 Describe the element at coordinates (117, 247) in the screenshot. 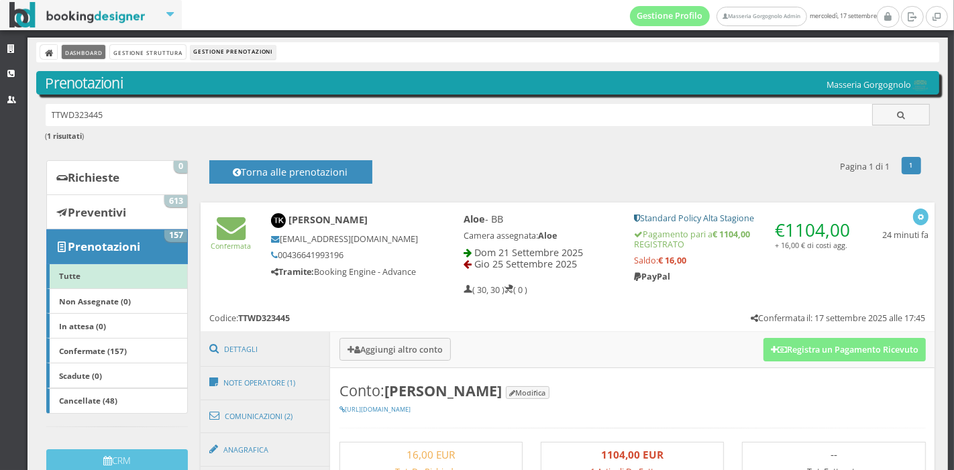

I see `a: Prenotazioni 157` at that location.